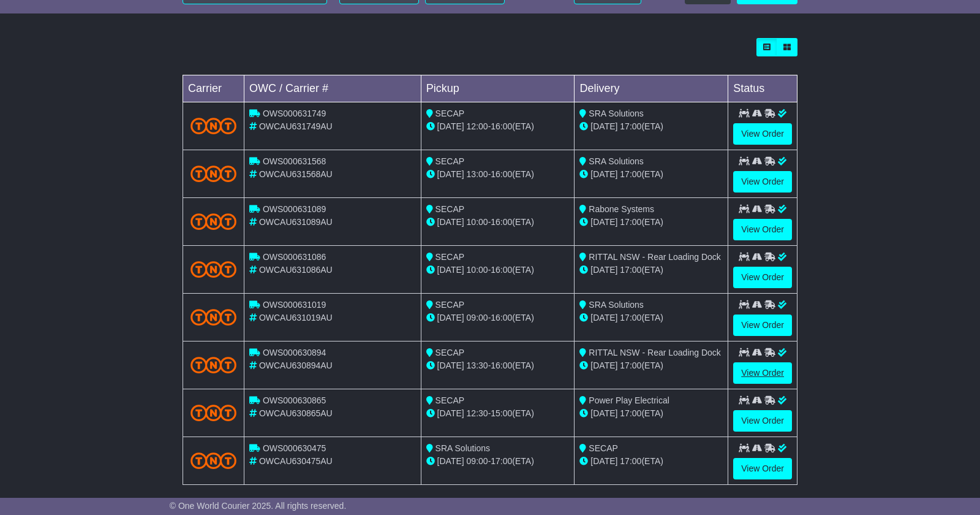  What do you see at coordinates (296, 127) in the screenshot?
I see `span: OWCAU631749AU` at bounding box center [296, 127].